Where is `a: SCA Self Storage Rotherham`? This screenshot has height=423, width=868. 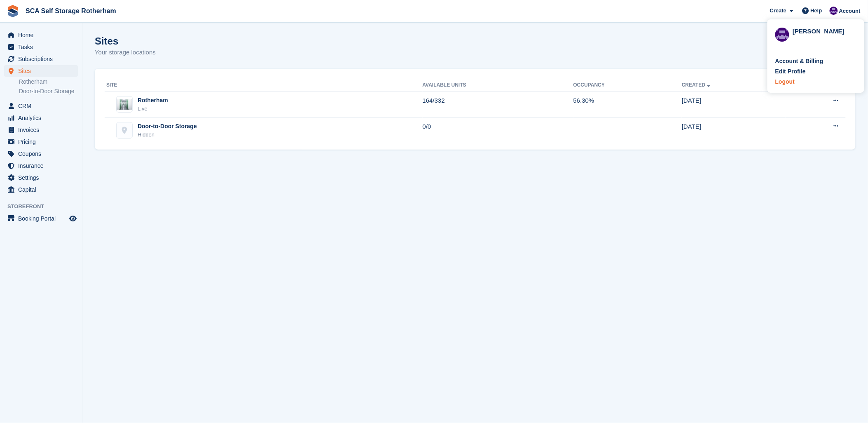 a: SCA Self Storage Rotherham is located at coordinates (71, 11).